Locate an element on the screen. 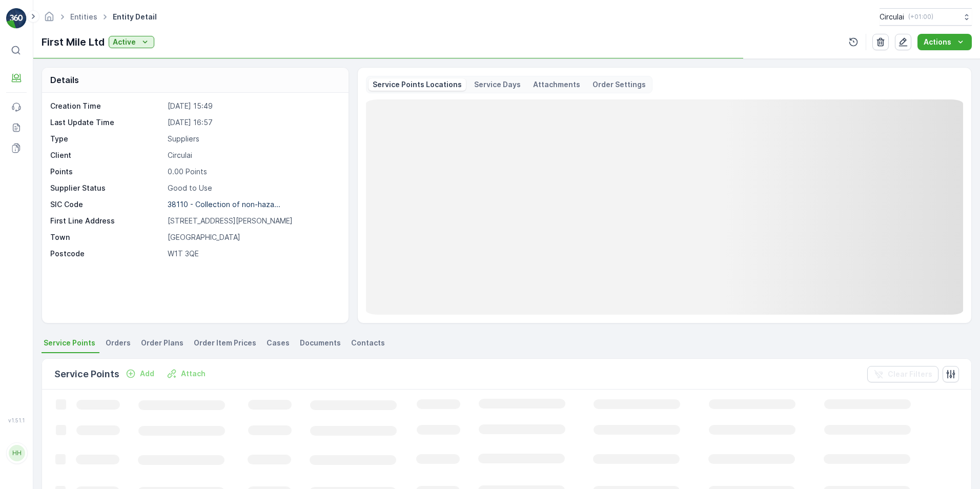  p: Clear Filters is located at coordinates (910, 374).